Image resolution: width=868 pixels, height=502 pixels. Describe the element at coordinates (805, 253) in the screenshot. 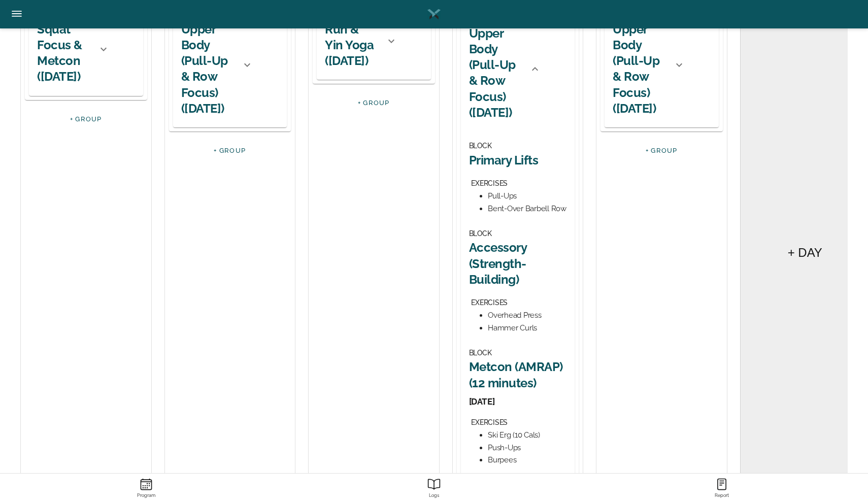

I see `h5: + DAY` at that location.